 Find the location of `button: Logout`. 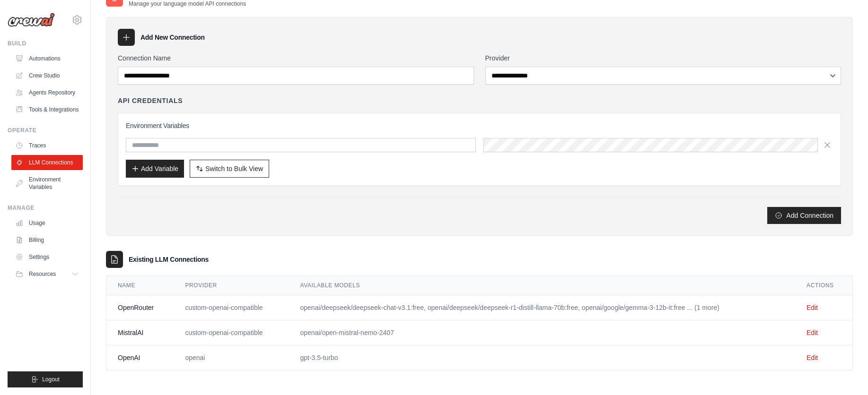

button: Logout is located at coordinates (45, 380).